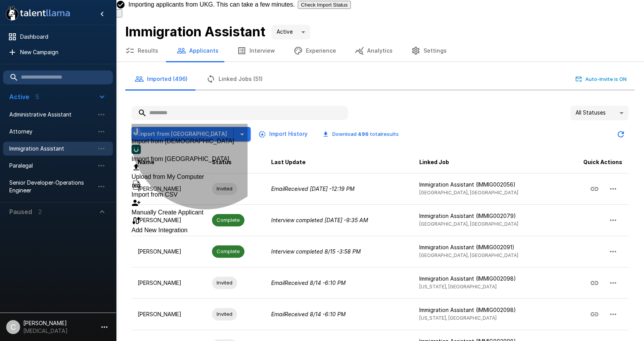 The image size is (644, 341). What do you see at coordinates (486, 247) in the screenshot?
I see `p: Immigration Assistant (IMMIG002091)` at bounding box center [486, 247].